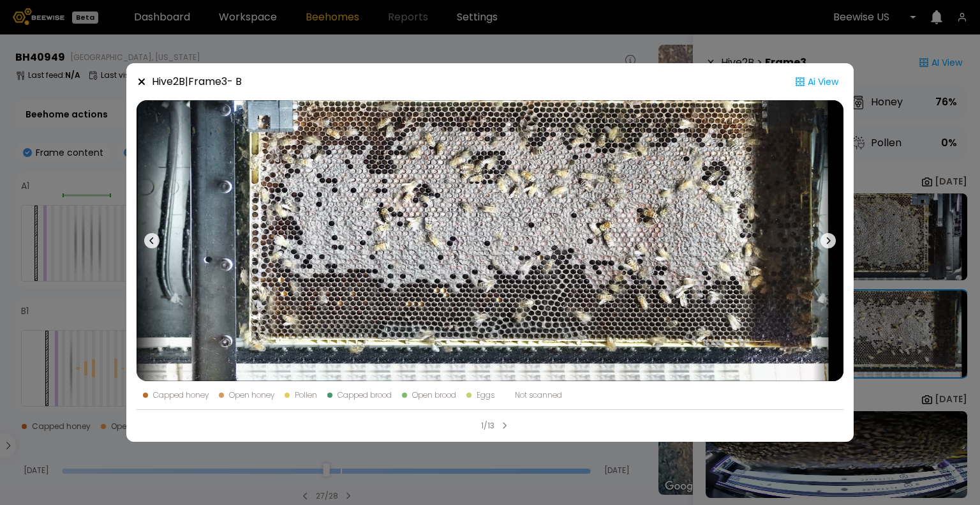  What do you see at coordinates (251, 395) in the screenshot?
I see `div: Open honey` at bounding box center [251, 395].